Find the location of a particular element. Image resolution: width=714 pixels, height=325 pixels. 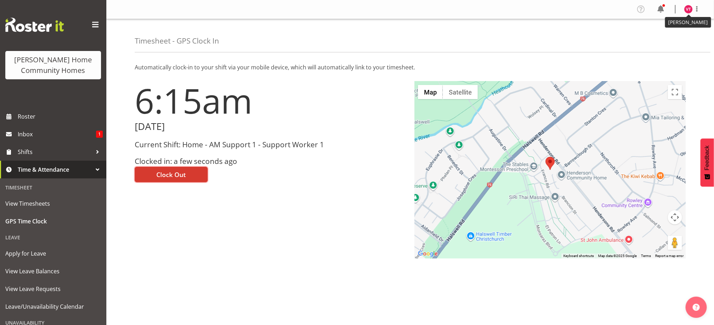

span: Leave/Unavailability Calendar is located at coordinates (53, 307).